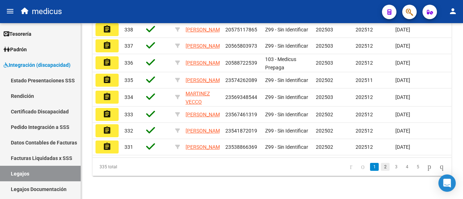  I want to click on li: page 2, so click(385, 167).